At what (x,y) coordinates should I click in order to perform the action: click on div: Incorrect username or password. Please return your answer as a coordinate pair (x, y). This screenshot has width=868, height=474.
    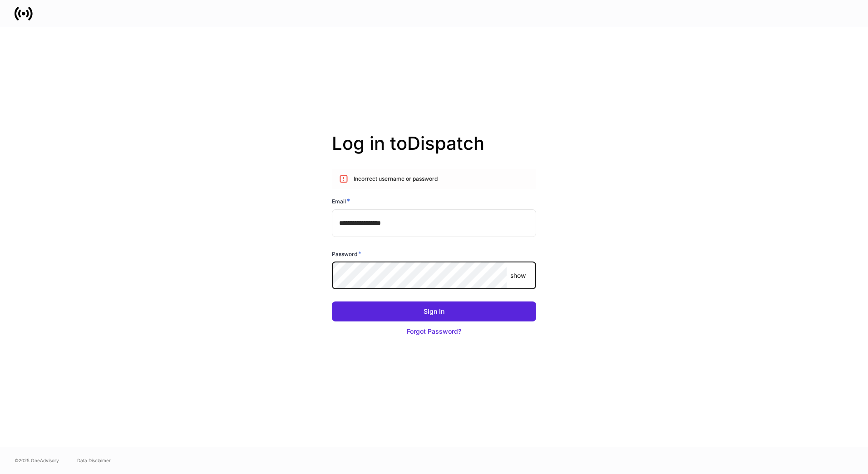
    Looking at the image, I should click on (395, 179).